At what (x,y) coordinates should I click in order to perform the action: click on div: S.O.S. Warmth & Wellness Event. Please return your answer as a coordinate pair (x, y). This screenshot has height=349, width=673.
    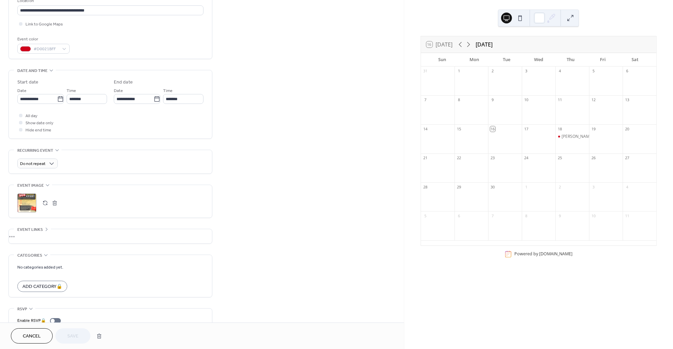
    Looking at the image, I should click on (572, 137).